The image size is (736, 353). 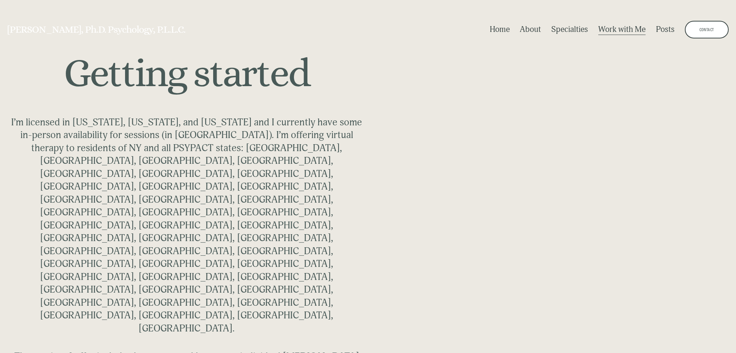 What do you see at coordinates (570, 30) in the screenshot?
I see `span: Specialties` at bounding box center [570, 30].